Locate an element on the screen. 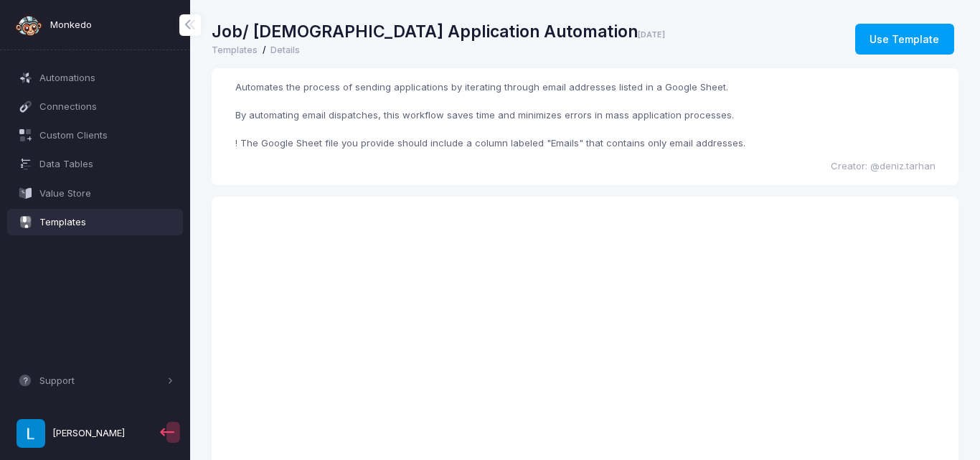 The width and height of the screenshot is (980, 460). span: Automations is located at coordinates (106, 79).